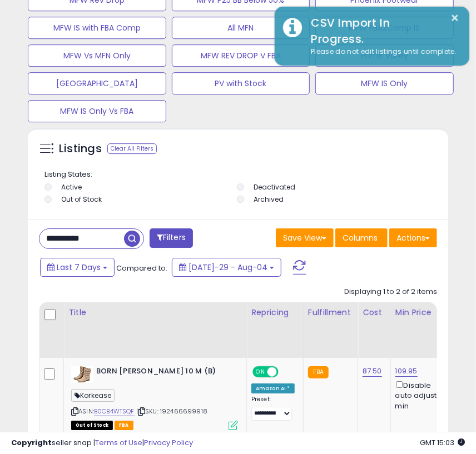 This screenshot has width=476, height=454. What do you see at coordinates (406, 371) in the screenshot?
I see `a: 109.95` at bounding box center [406, 371].